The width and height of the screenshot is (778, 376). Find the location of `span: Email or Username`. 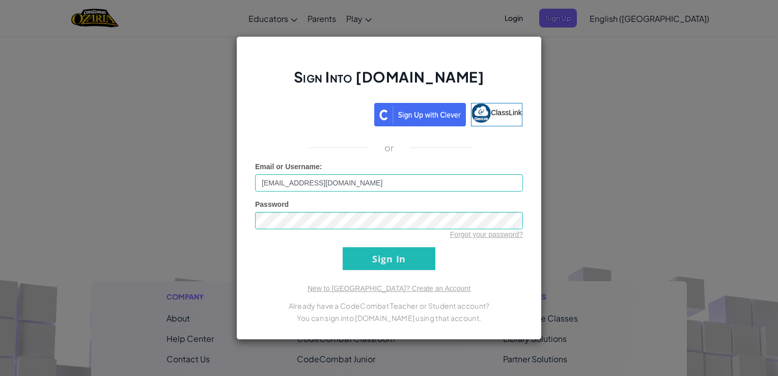

span: Email or Username is located at coordinates (287, 166).